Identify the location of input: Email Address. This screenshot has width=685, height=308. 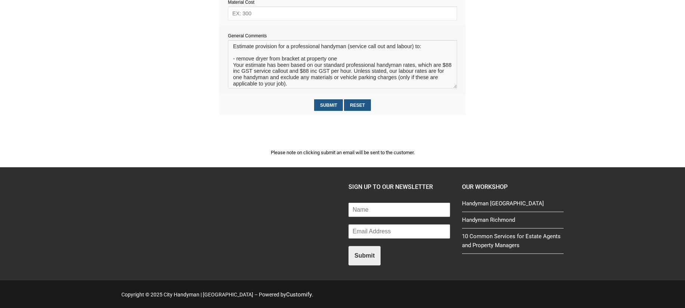
(399, 231).